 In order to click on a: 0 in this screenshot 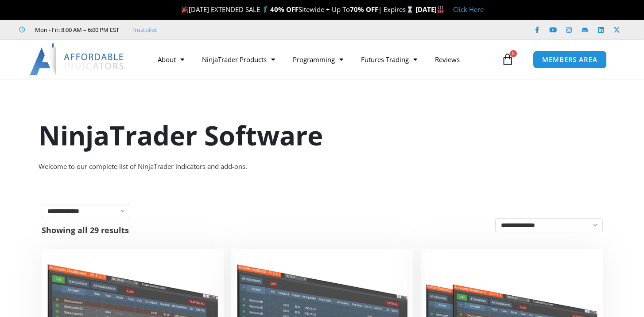, I will do `click(508, 59)`.